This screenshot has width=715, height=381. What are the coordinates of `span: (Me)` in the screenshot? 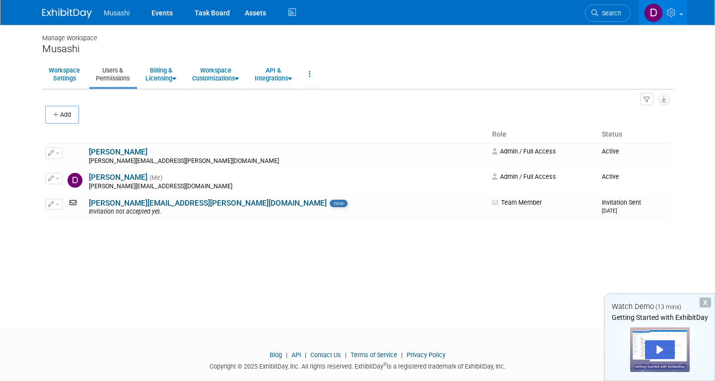 It's located at (156, 178).